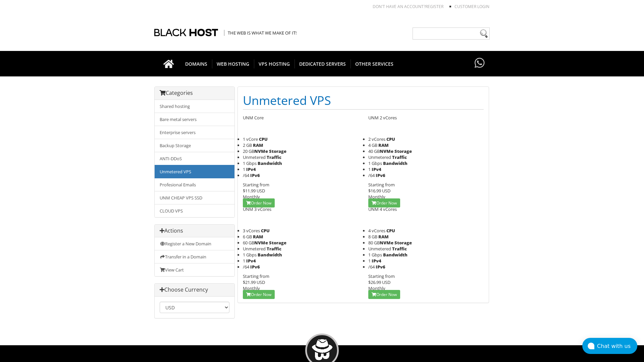 This screenshot has height=362, width=644. What do you see at coordinates (195, 132) in the screenshot?
I see `a: Enterprise servers` at bounding box center [195, 132].